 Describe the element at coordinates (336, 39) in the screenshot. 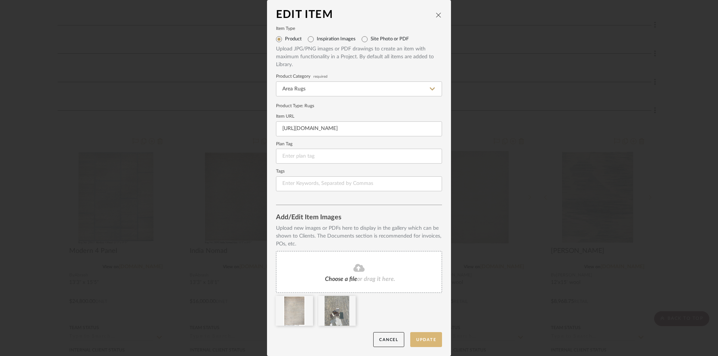

I see `label: Inspiration Images` at that location.